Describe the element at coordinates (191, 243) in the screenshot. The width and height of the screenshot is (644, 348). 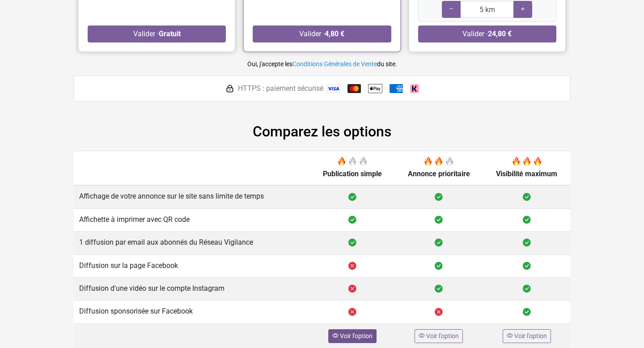
I see `td: 1 diffusion par email aux abonnés du Réseau Vigilance` at that location.